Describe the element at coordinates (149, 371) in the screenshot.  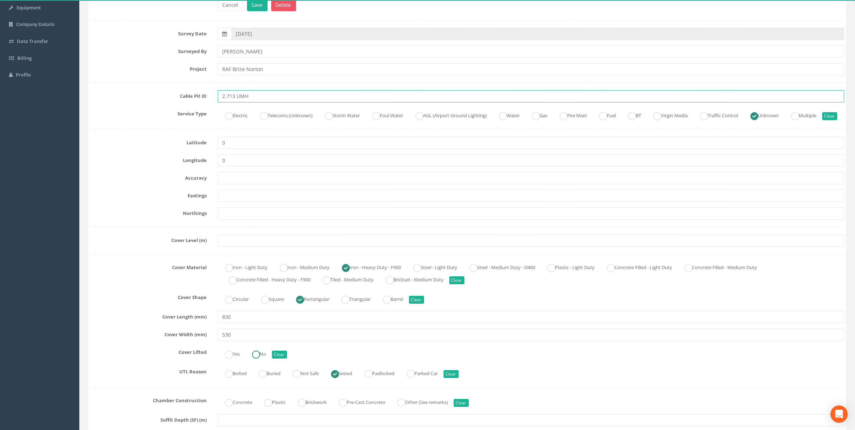
I see `label: UTL Reason` at that location.